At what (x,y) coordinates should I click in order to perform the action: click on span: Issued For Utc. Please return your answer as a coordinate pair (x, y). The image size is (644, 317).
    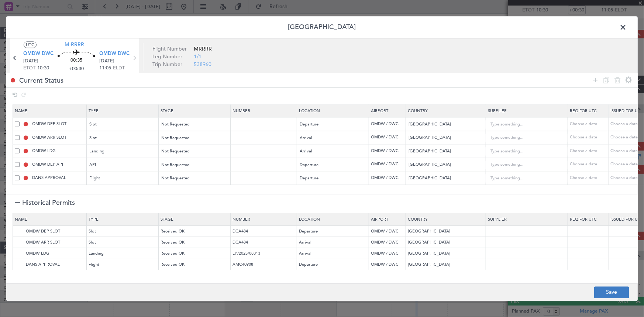
    Looking at the image, I should click on (627, 111).